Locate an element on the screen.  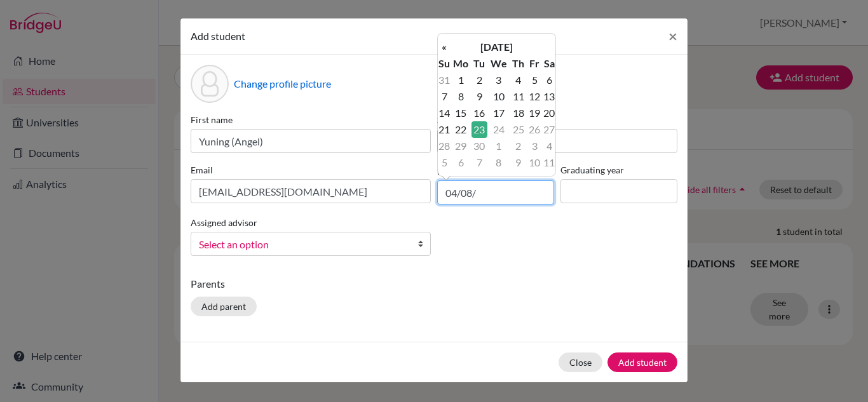
td: 17 is located at coordinates (498, 114).